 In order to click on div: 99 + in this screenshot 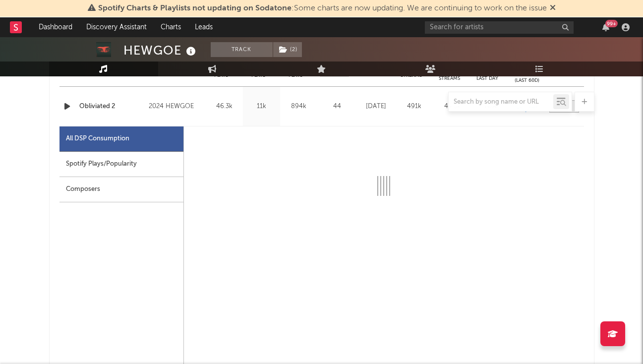, I will do `click(611, 23)`.